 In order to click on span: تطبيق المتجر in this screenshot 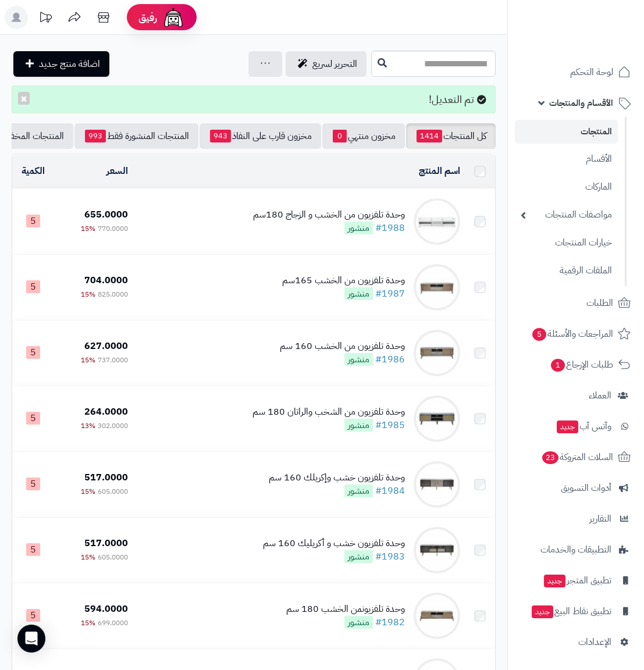, I will do `click(577, 580)`.